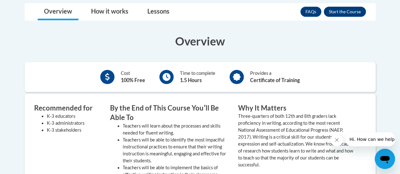  What do you see at coordinates (74, 116) in the screenshot?
I see `li: K-3 educators` at bounding box center [74, 116].